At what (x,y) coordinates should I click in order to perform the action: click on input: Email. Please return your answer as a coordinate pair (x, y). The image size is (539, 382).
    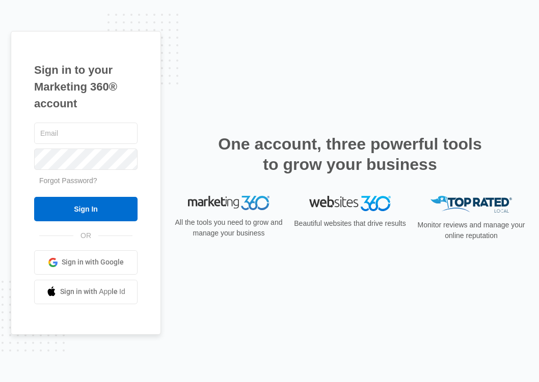
    Looking at the image, I should click on (86, 133).